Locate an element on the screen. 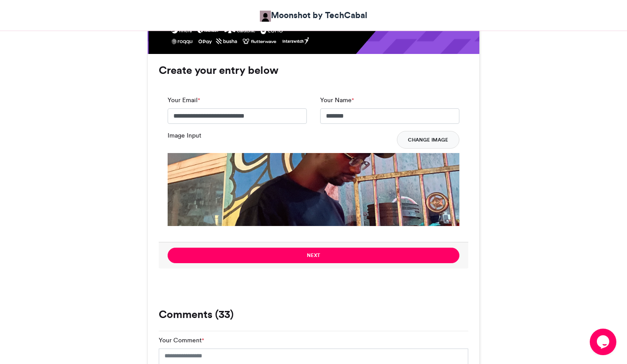 The image size is (627, 364). label: Your Name is located at coordinates (337, 100).